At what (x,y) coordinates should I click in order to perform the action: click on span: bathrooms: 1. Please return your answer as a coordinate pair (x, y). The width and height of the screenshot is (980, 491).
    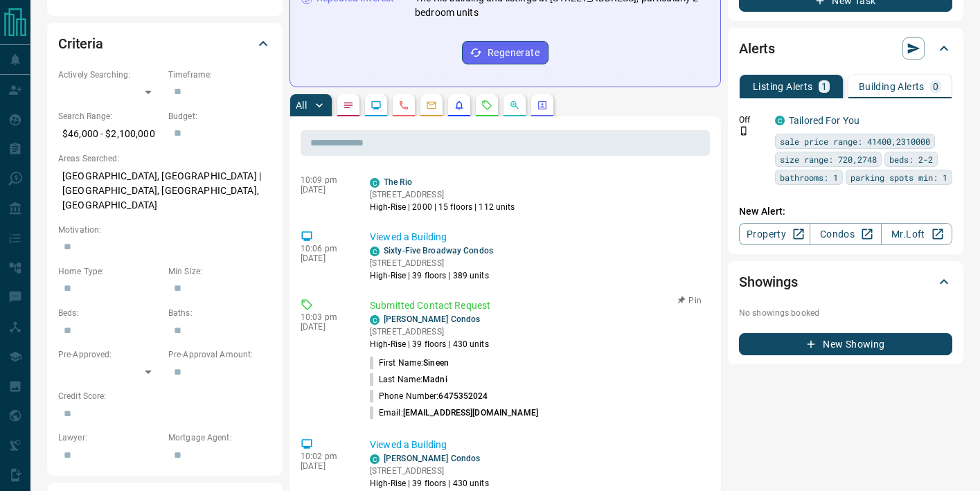
    Looking at the image, I should click on (809, 177).